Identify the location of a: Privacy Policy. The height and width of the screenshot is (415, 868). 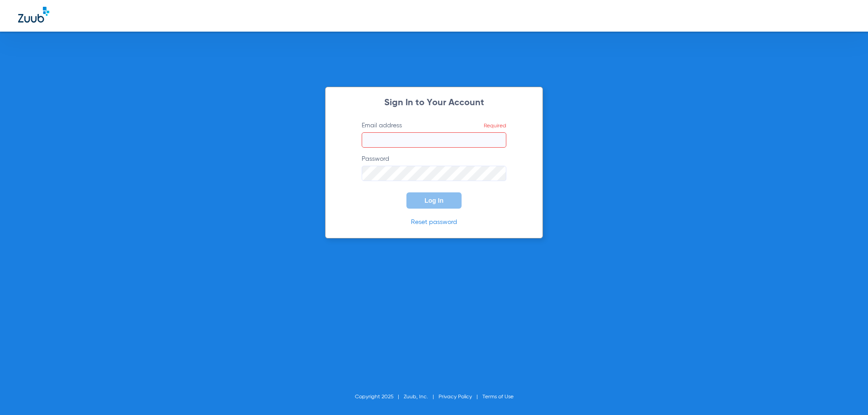
(455, 397).